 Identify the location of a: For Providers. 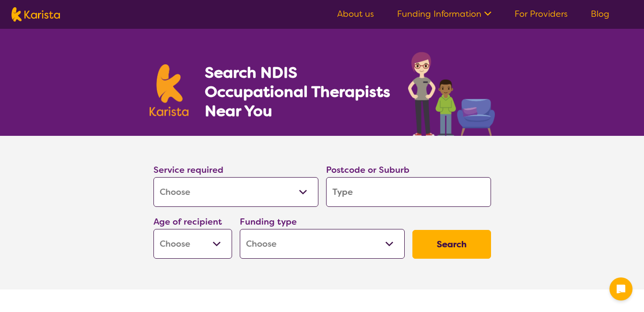
(541, 14).